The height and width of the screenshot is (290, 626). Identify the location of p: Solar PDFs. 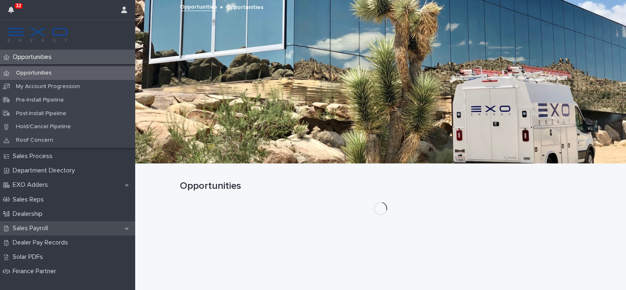
(29, 257).